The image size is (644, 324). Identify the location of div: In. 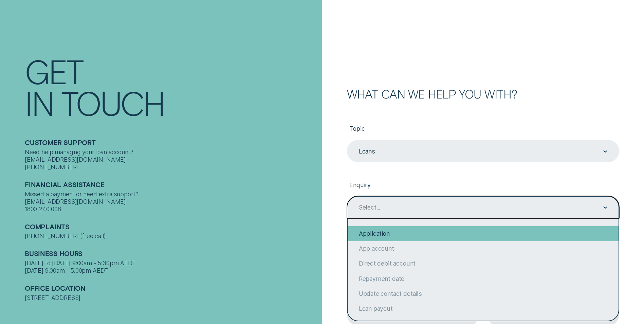
(39, 102).